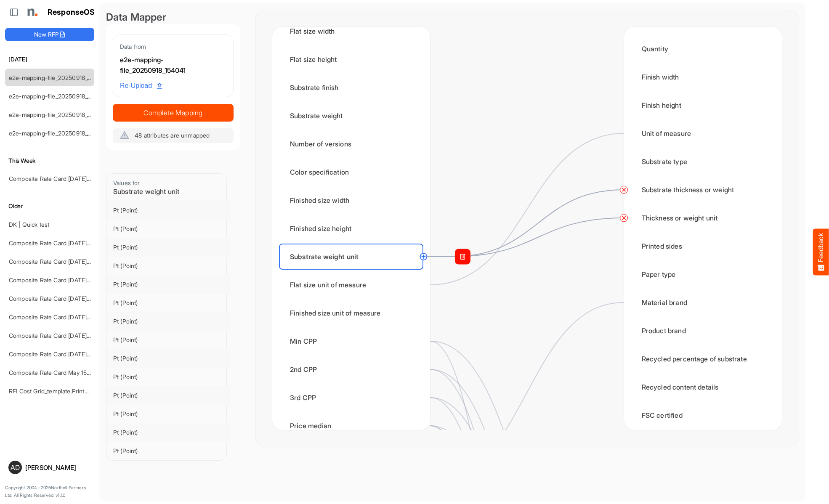 This screenshot has height=504, width=829. What do you see at coordinates (351, 31) in the screenshot?
I see `div: Flat size width` at bounding box center [351, 31].